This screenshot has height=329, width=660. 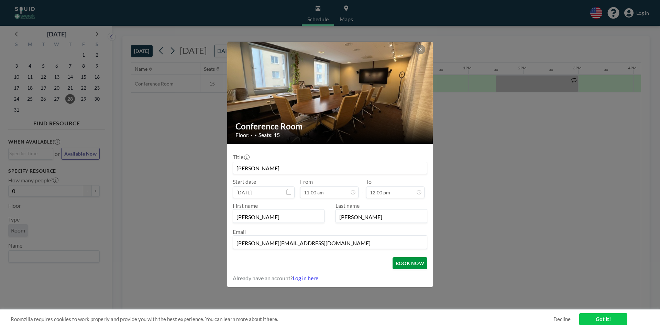 I want to click on label: To, so click(x=369, y=182).